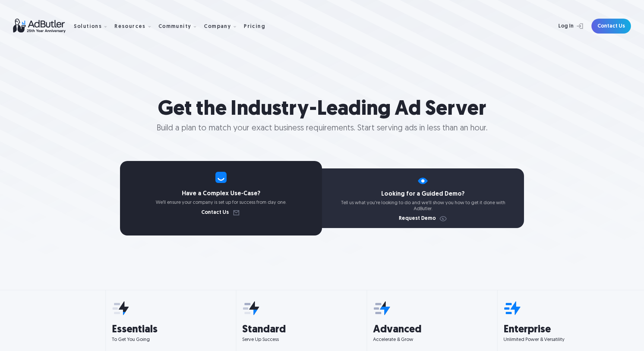 This screenshot has width=644, height=351. I want to click on a: Pricing, so click(258, 26).